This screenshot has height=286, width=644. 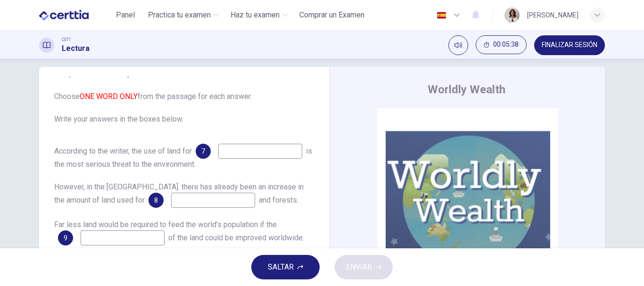 What do you see at coordinates (179, 15) in the screenshot?
I see `span: Practica tu examen` at bounding box center [179, 15].